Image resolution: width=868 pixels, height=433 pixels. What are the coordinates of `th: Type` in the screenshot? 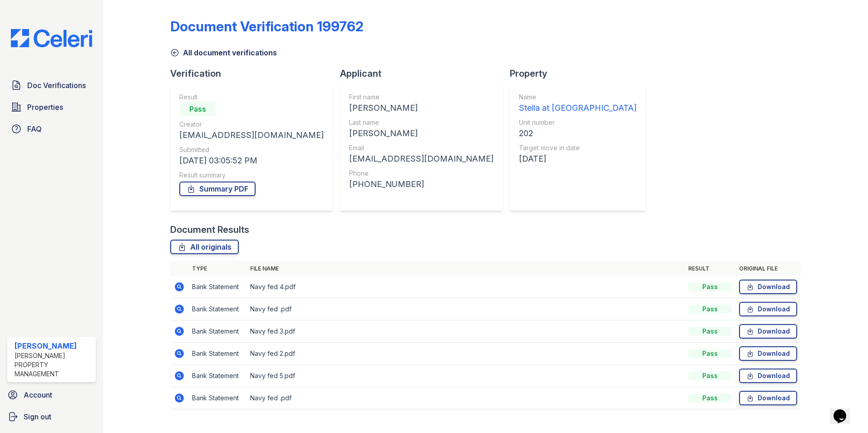 It's located at (217, 269).